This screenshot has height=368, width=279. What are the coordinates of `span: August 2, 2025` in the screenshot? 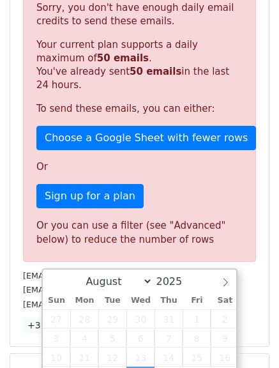 It's located at (225, 318).